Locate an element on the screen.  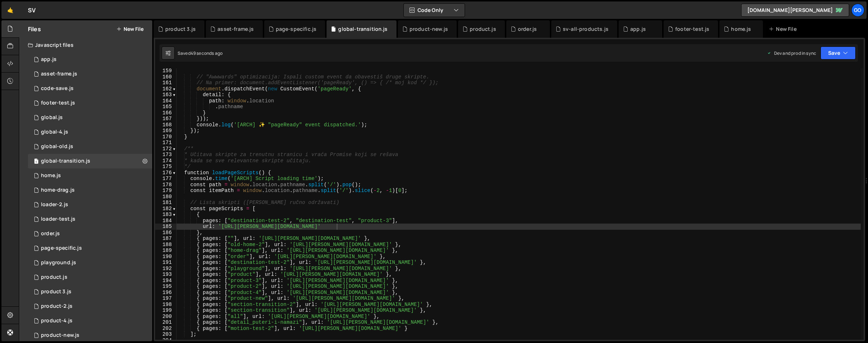
div: Saved is located at coordinates (200, 53).